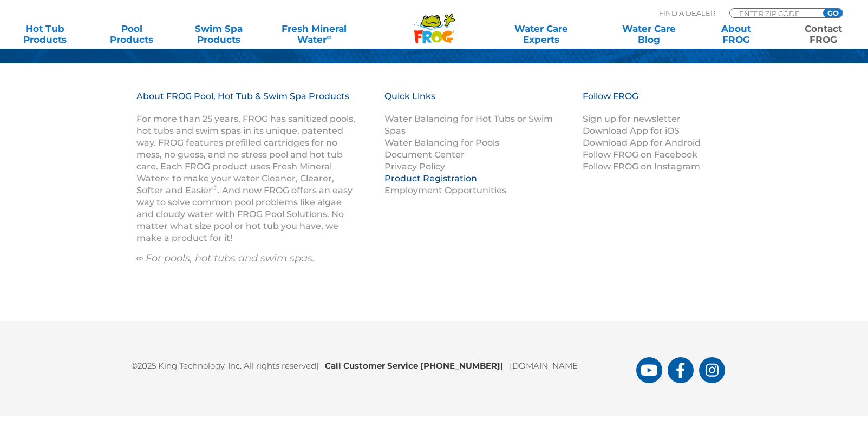 Image resolution: width=868 pixels, height=433 pixels. I want to click on a: Sign up for newsletter, so click(631, 118).